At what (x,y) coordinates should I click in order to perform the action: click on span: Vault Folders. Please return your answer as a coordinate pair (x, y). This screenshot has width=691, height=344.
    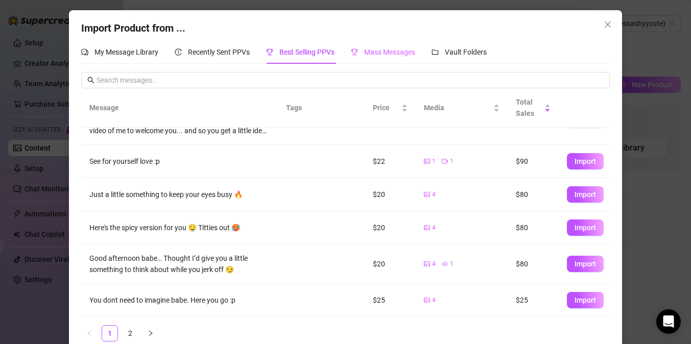
    Looking at the image, I should click on (466, 52).